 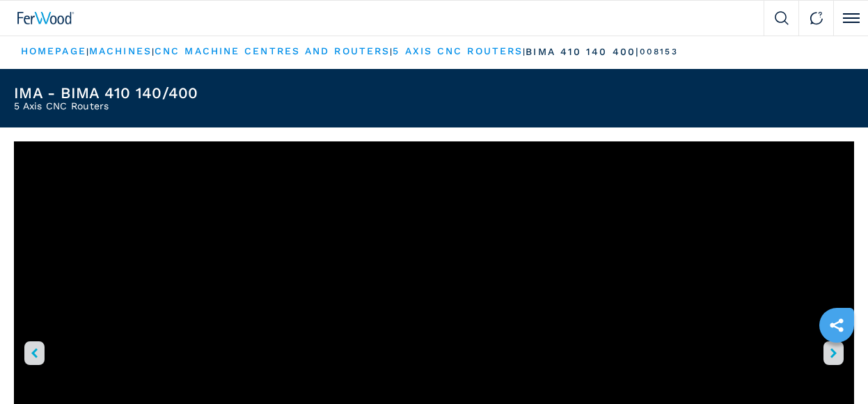 I want to click on h2: 5 Axis CNC Routers, so click(x=106, y=106).